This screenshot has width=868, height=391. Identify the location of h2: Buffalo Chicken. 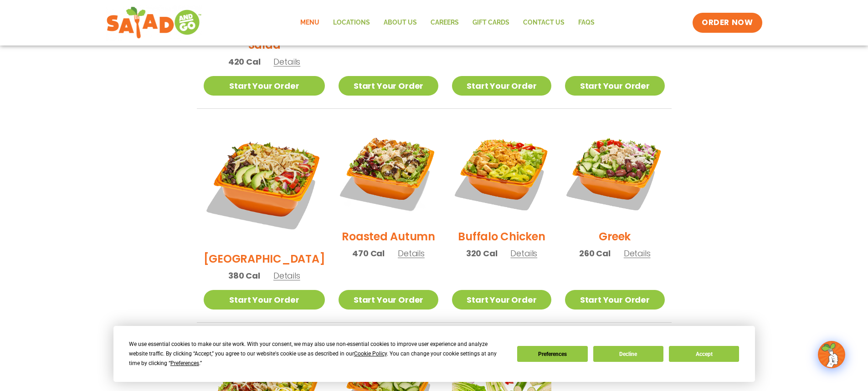
(501, 236).